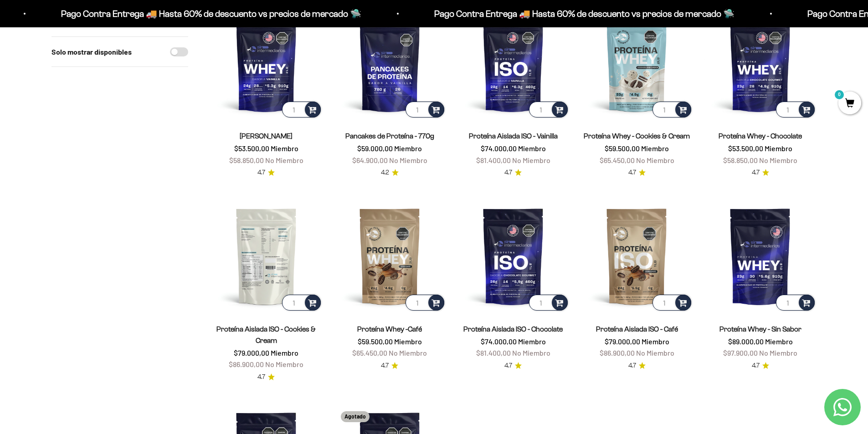 This screenshot has width=868, height=434. What do you see at coordinates (746, 341) in the screenshot?
I see `span: $89.000,00` at bounding box center [746, 341].